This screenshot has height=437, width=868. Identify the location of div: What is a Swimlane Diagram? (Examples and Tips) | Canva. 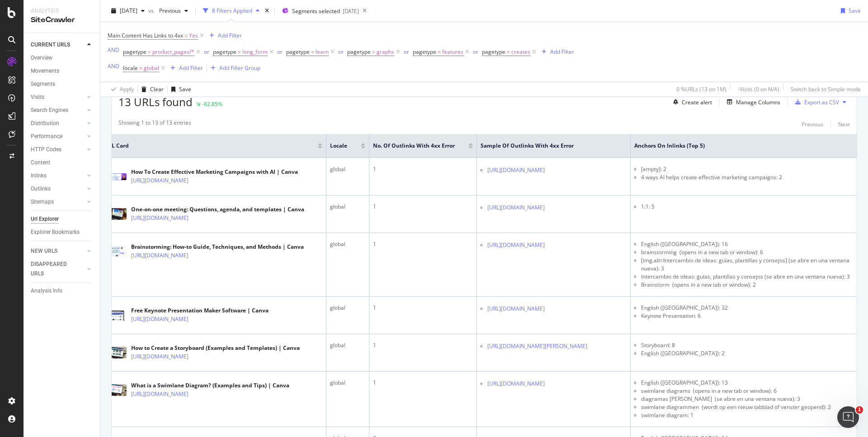
(210, 386).